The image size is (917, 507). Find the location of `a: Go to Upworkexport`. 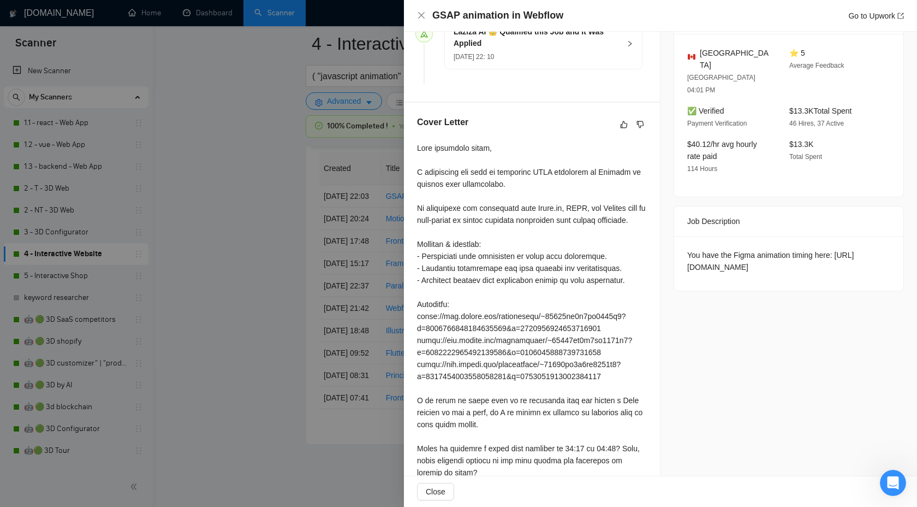

a: Go to Upworkexport is located at coordinates (876, 16).